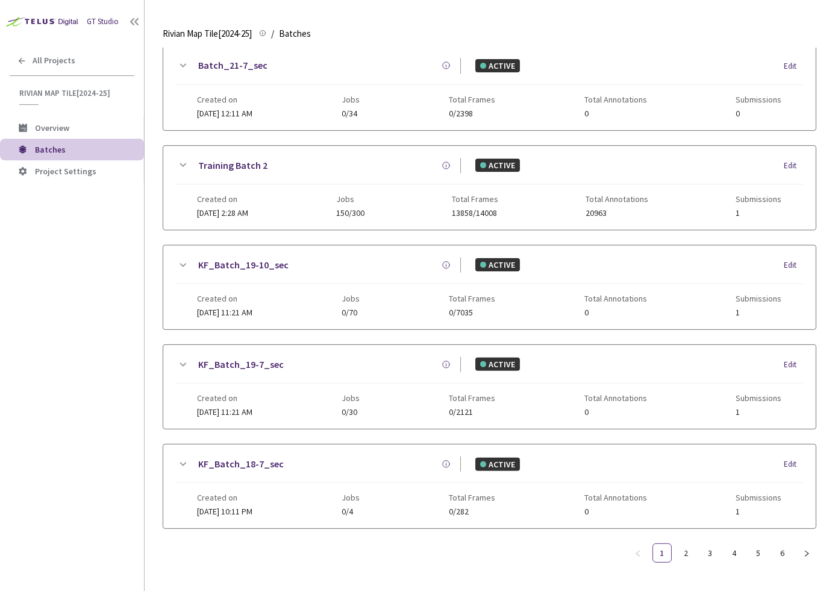 The height and width of the screenshot is (591, 832). Describe the element at coordinates (710, 553) in the screenshot. I see `a: 3` at that location.